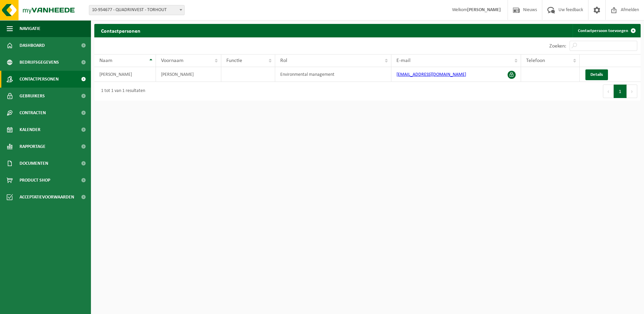  Describe the element at coordinates (33, 113) in the screenshot. I see `span: Contracten` at that location.